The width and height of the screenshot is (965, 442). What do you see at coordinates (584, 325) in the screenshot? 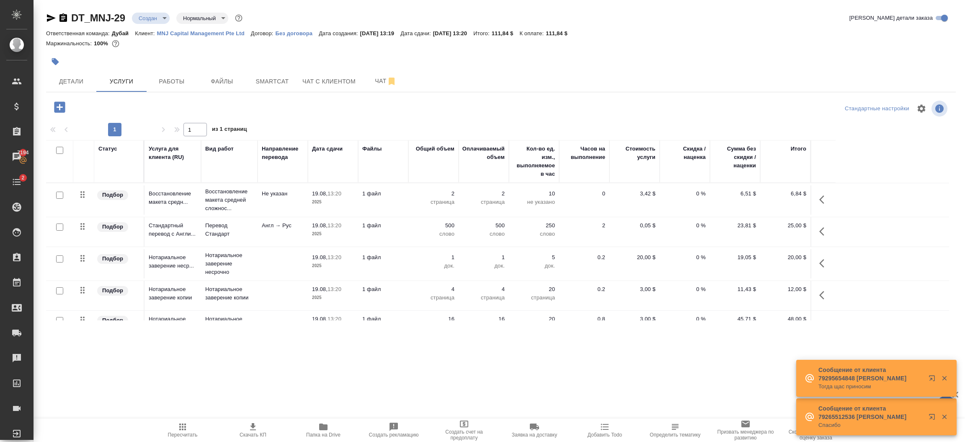
I see `td: 0.8` at bounding box center [584, 325].